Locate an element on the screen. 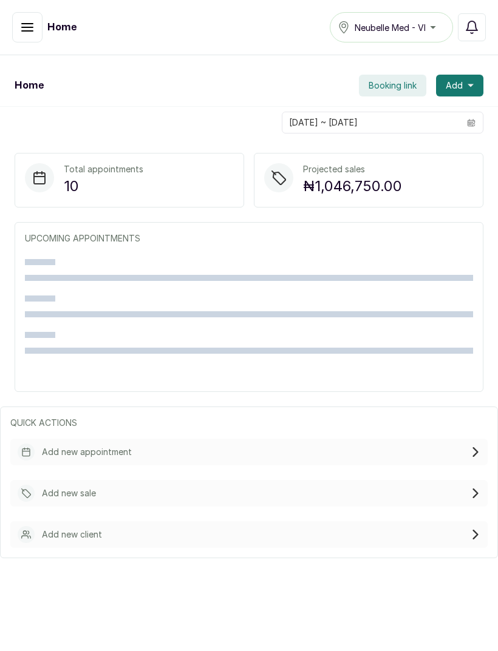  span: Booking link is located at coordinates (392, 86).